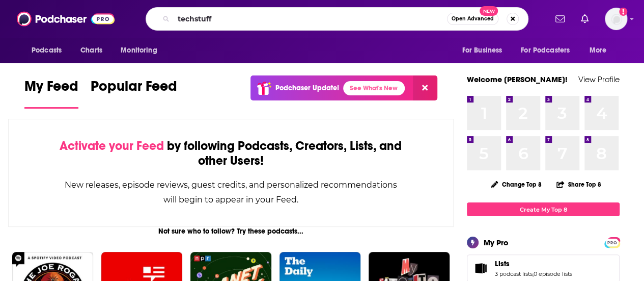 The width and height of the screenshot is (644, 281). I want to click on button: Change Top 8, so click(516, 184).